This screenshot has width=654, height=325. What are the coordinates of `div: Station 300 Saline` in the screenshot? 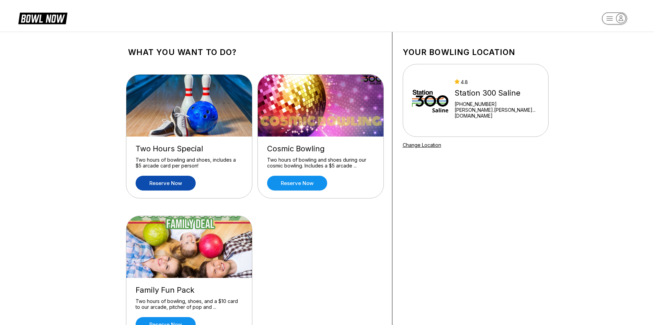 It's located at (497, 93).